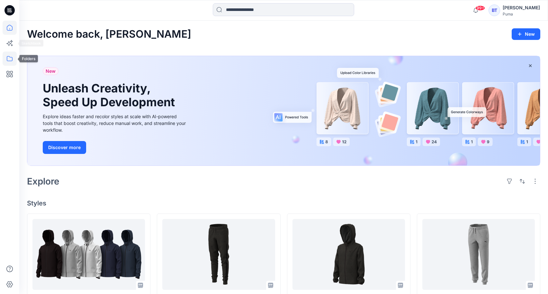 The width and height of the screenshot is (548, 294). I want to click on h2: Explore, so click(43, 181).